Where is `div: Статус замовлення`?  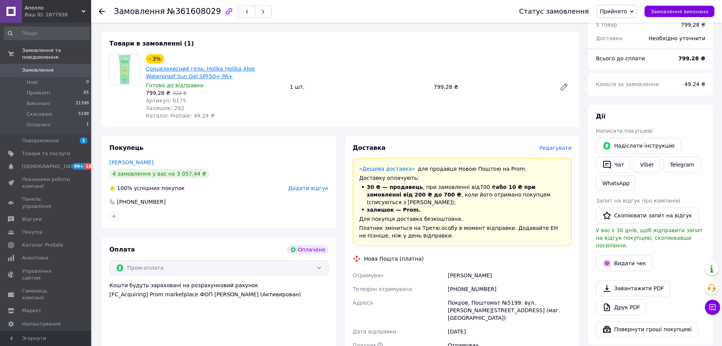
div: Статус замовлення is located at coordinates (554, 11).